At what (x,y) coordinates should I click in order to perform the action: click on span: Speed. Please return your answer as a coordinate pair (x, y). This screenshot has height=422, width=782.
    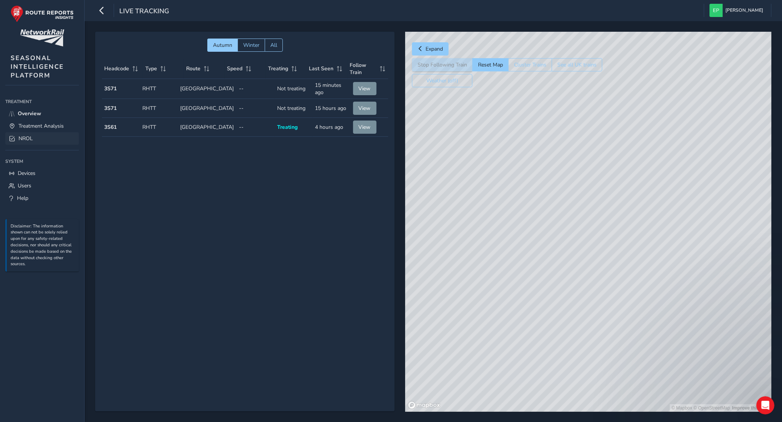
    Looking at the image, I should click on (235, 68).